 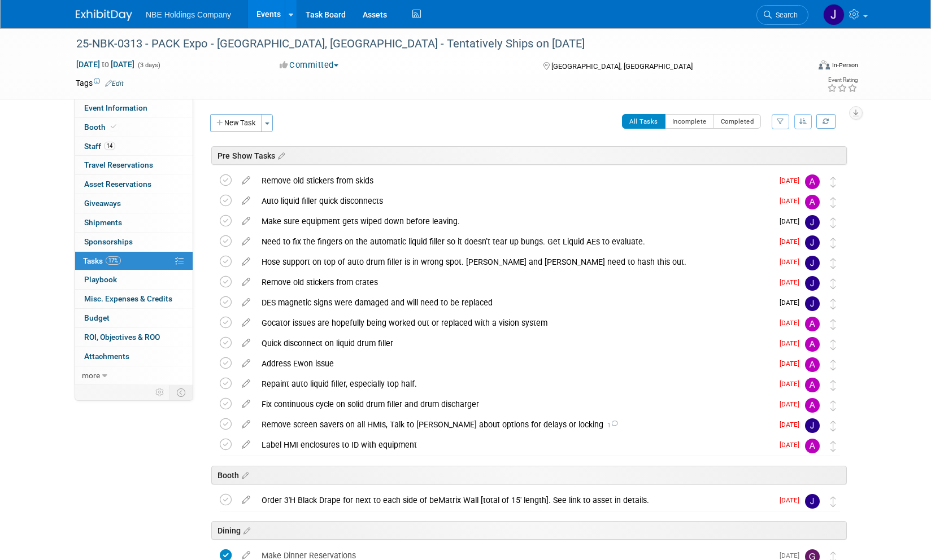 What do you see at coordinates (102, 261) in the screenshot?
I see `span: Tasks` at bounding box center [102, 261].